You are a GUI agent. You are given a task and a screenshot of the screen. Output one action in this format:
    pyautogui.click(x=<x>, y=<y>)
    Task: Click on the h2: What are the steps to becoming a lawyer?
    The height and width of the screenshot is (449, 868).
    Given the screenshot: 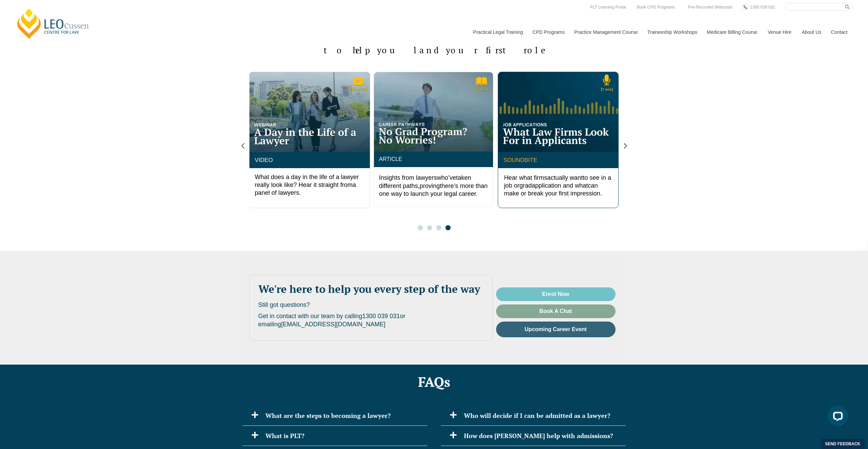 What is the action you would take?
    pyautogui.click(x=344, y=416)
    